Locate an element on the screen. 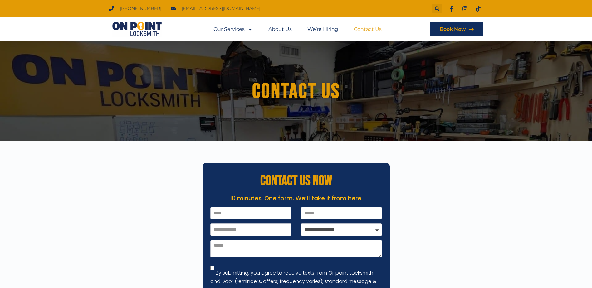 This screenshot has height=288, width=592. span: Book Now is located at coordinates (452, 29).